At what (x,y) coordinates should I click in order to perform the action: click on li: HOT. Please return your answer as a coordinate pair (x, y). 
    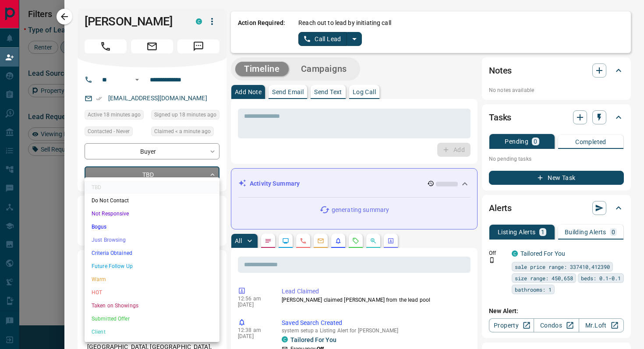
    Looking at the image, I should click on (152, 292).